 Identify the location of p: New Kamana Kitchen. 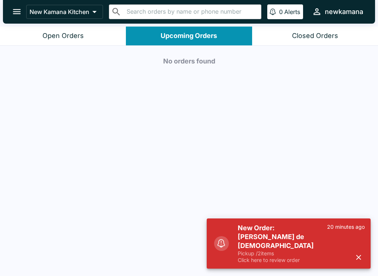
(59, 12).